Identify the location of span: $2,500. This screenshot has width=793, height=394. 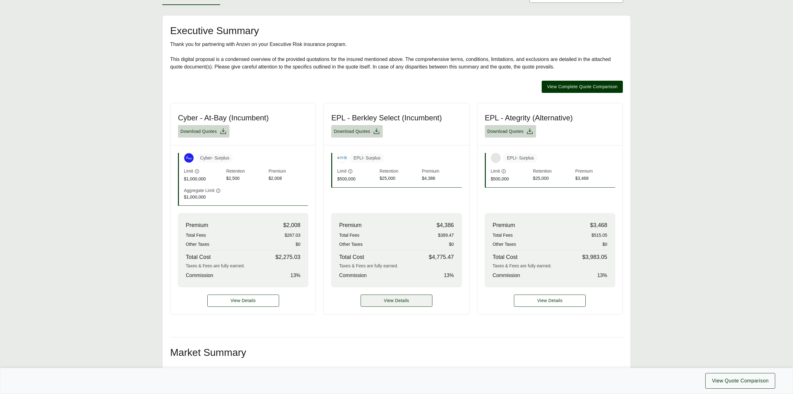
(246, 178).